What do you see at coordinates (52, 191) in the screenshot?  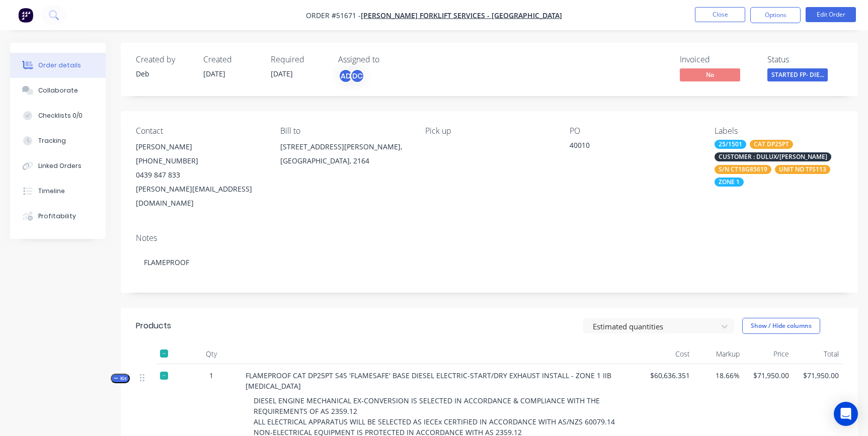 I see `div: Timeline` at bounding box center [52, 191].